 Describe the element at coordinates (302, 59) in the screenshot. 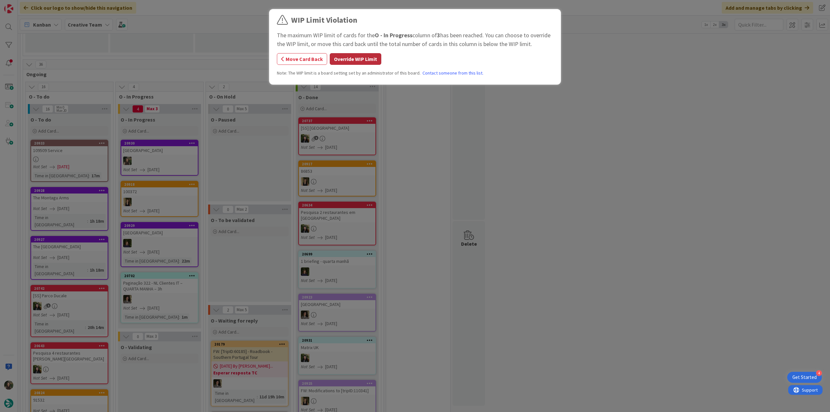

I see `button: Move Card Back` at that location.